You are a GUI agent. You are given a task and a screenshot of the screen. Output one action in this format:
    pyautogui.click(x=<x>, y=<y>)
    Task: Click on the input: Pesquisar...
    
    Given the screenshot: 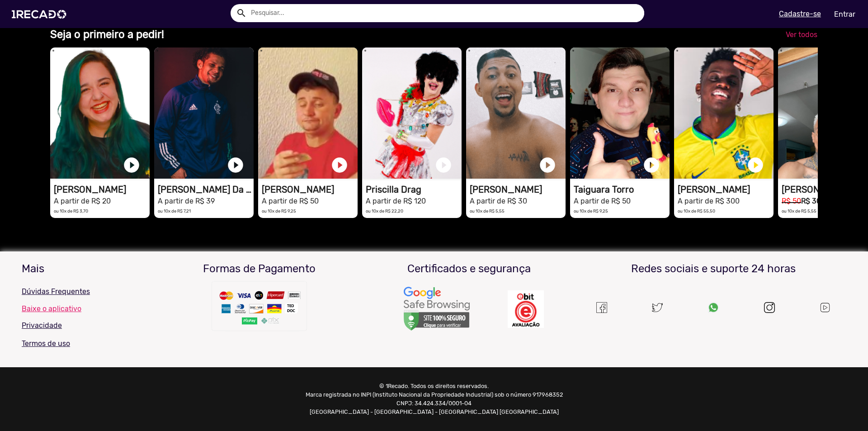 What is the action you would take?
    pyautogui.click(x=444, y=13)
    